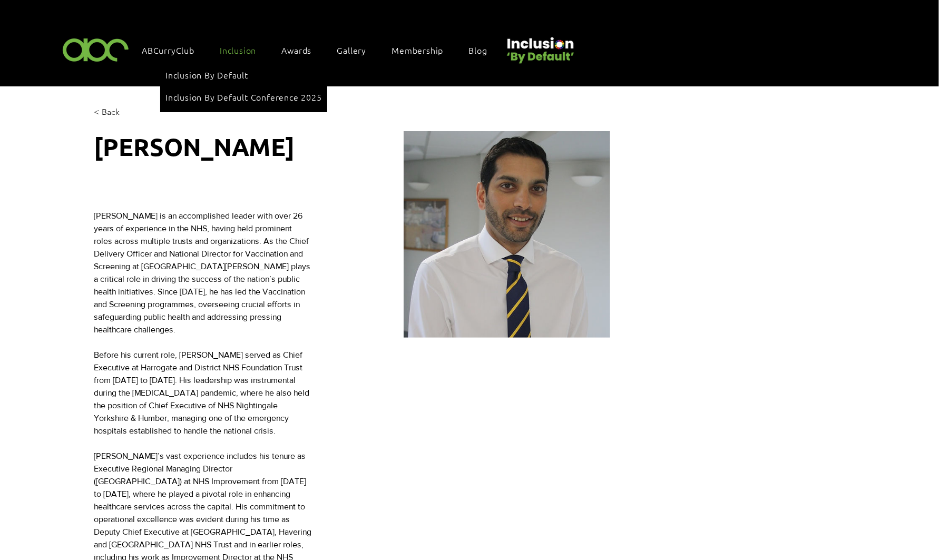 Image resolution: width=939 pixels, height=560 pixels. Describe the element at coordinates (352, 50) in the screenshot. I see `span: Gallery` at that location.